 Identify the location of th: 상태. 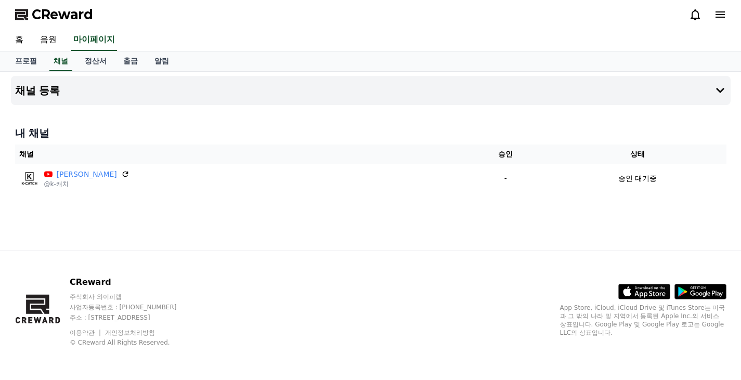
(637, 154).